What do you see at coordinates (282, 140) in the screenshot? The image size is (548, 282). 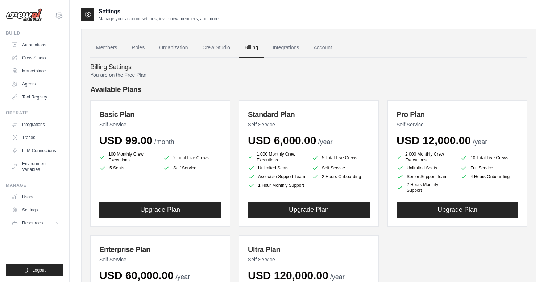 I see `span: USD 6,000.00` at bounding box center [282, 140].